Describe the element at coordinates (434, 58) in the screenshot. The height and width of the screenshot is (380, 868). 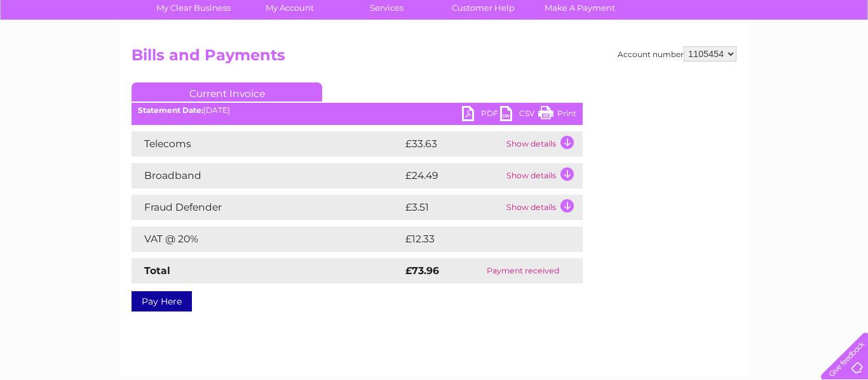
I see `h2: Bills and Payments` at that location.